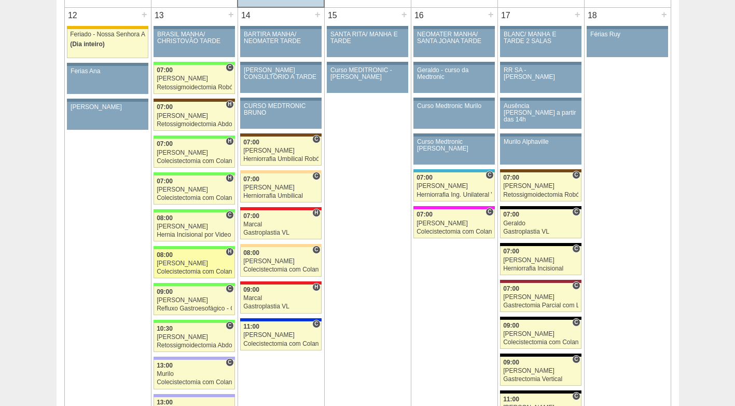 The height and width of the screenshot is (406, 735). I want to click on span: (Dia inteiro), so click(87, 44).